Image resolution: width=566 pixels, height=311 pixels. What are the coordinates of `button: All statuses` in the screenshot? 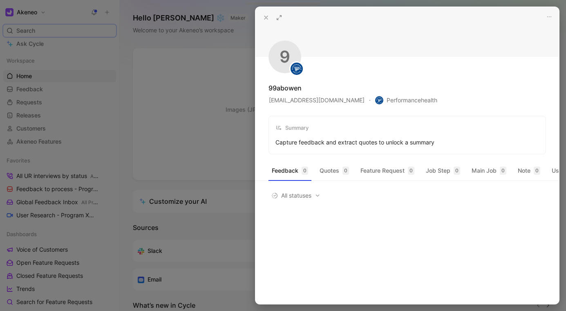 It's located at (296, 195).